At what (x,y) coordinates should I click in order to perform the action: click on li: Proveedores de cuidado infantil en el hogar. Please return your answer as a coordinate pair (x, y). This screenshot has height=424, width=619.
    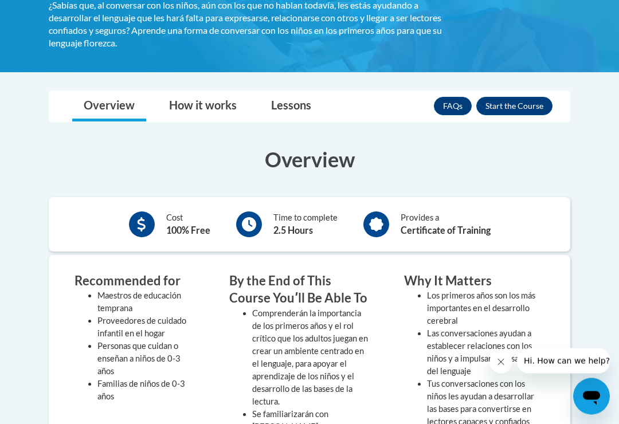
    Looking at the image, I should click on (146, 328).